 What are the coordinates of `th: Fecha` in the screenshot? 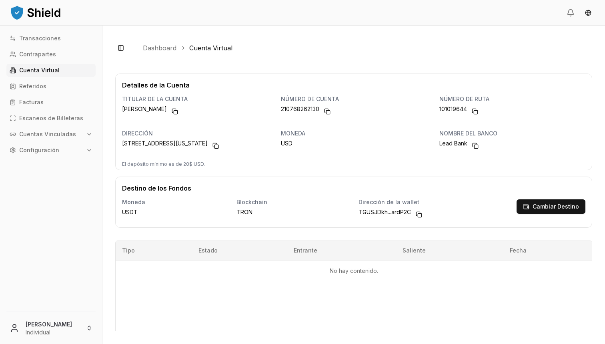 It's located at (547, 251).